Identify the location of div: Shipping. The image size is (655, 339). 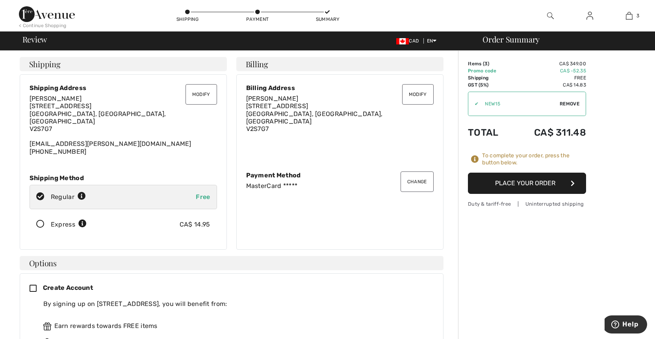
(187, 19).